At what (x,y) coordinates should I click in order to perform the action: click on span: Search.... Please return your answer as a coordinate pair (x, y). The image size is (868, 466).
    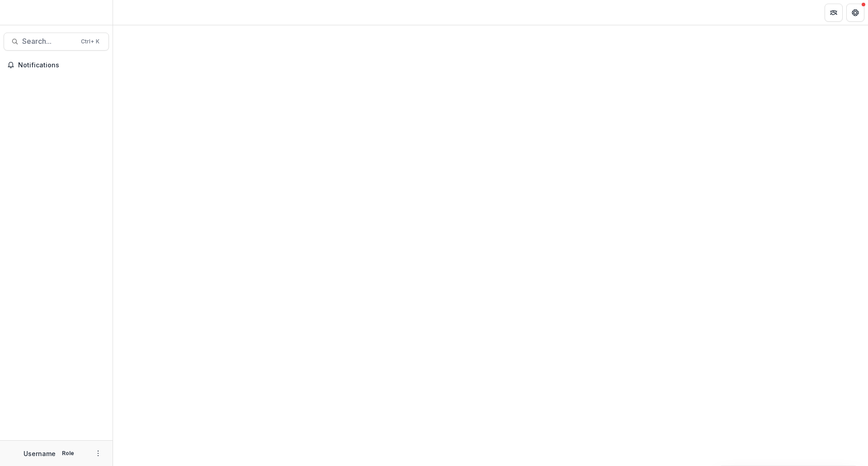
    Looking at the image, I should click on (49, 41).